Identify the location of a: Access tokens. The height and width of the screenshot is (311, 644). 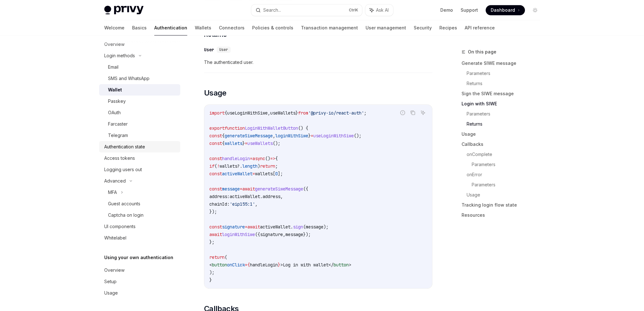
(140, 158).